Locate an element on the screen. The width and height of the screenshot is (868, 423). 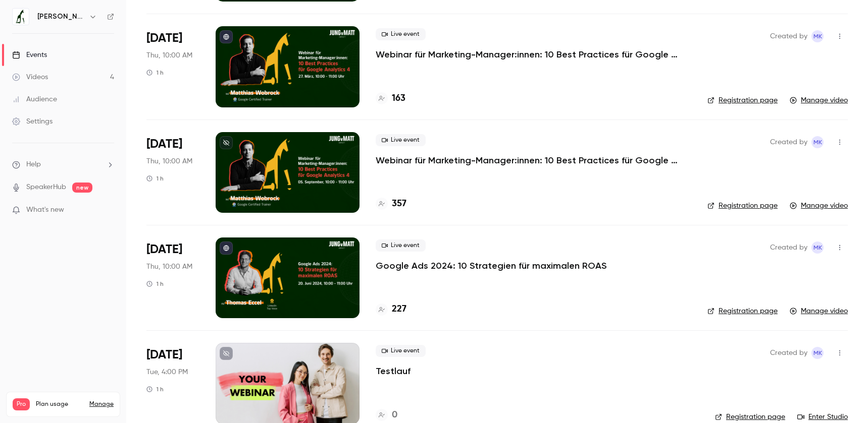
a: 163 is located at coordinates (390, 98).